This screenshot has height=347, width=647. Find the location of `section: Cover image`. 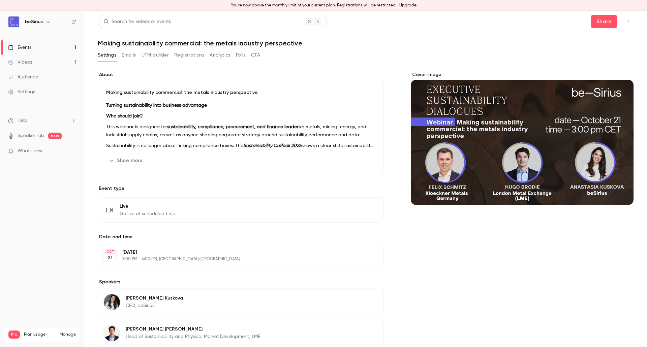

section: Cover image is located at coordinates (522, 138).